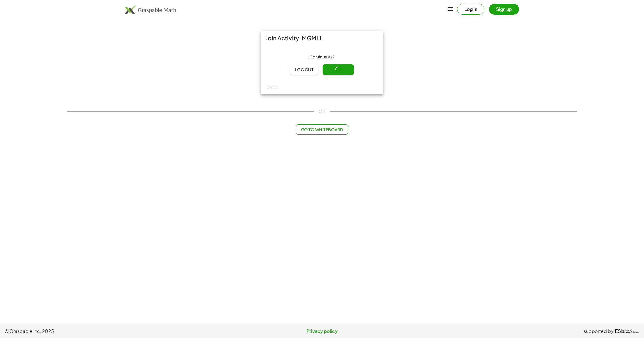 Image resolution: width=644 pixels, height=338 pixels. I want to click on button: Log in, so click(471, 9).